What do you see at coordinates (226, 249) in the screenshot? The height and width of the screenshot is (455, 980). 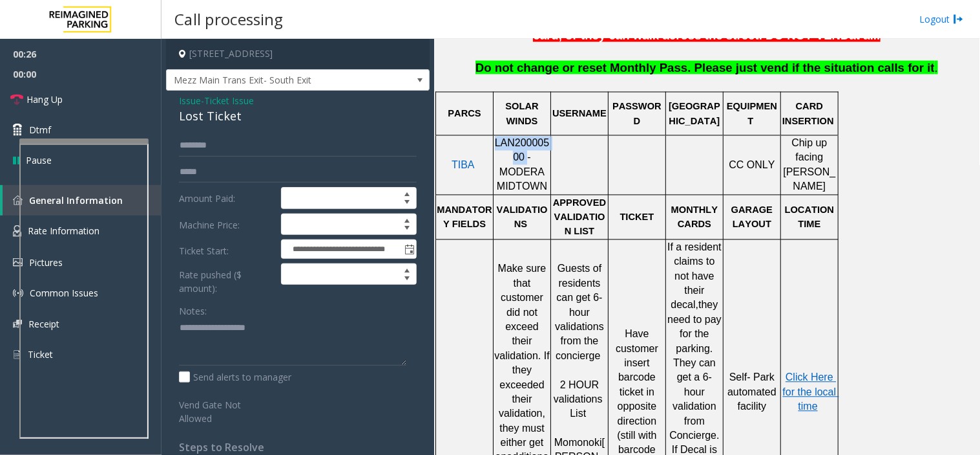 I see `label: Ticket Start:` at bounding box center [226, 249].